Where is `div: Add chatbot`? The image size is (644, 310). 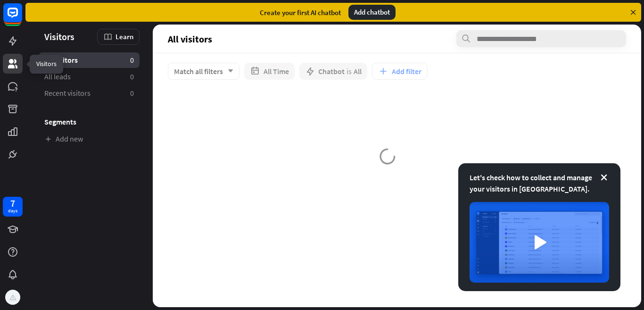 div: Add chatbot is located at coordinates (372, 12).